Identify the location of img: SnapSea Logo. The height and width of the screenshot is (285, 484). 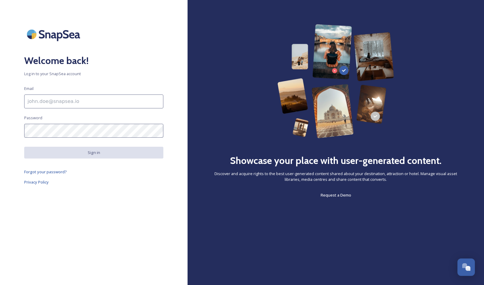
(54, 34).